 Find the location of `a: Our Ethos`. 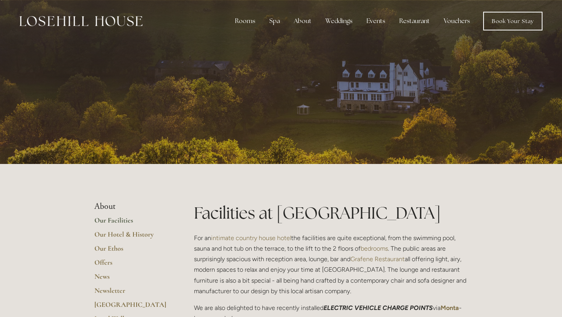

a: Our Ethos is located at coordinates (131, 251).